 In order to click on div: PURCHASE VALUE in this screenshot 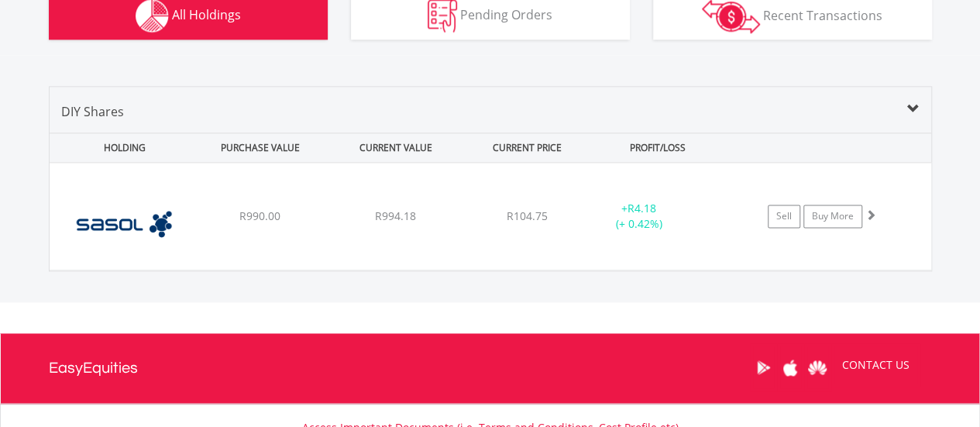, I will do `click(260, 148)`.